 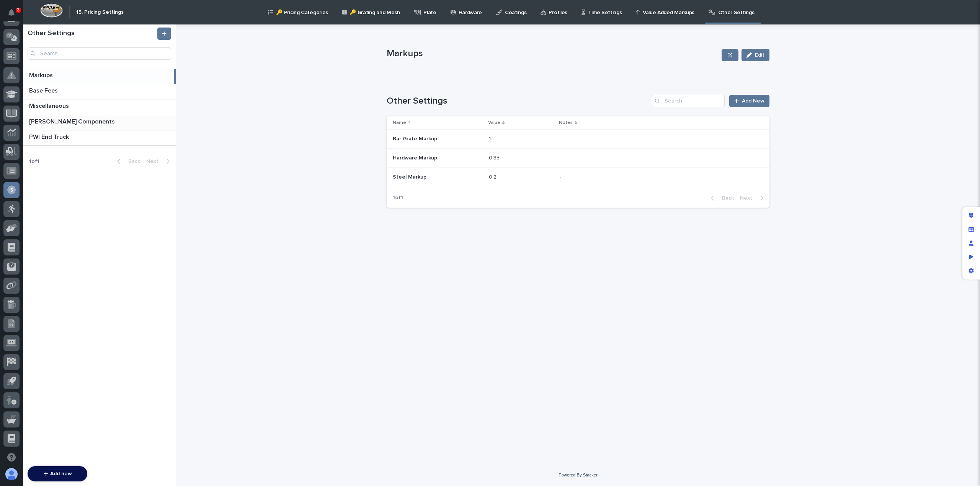 What do you see at coordinates (749, 101) in the screenshot?
I see `a: Add New` at bounding box center [749, 101].